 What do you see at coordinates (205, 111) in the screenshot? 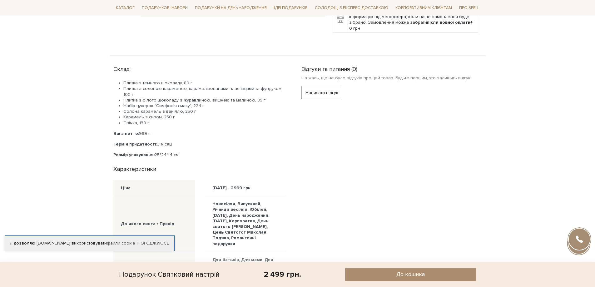
I see `li: Солона карамель з ваніллю, 250 г` at bounding box center [205, 111].